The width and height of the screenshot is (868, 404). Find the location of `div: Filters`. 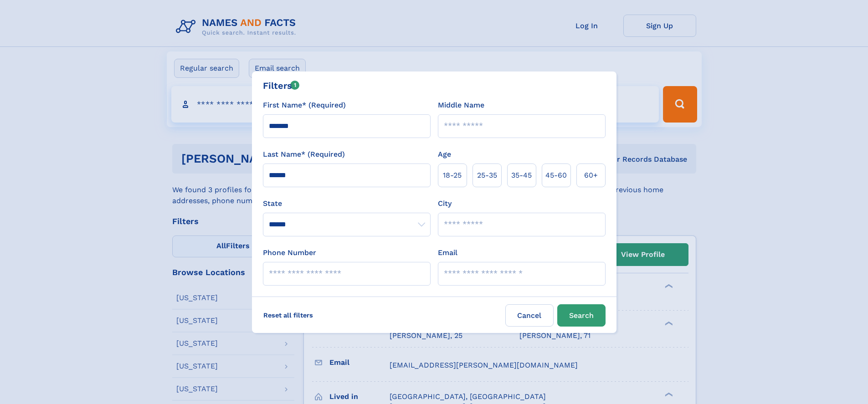

div: Filters is located at coordinates (282, 86).